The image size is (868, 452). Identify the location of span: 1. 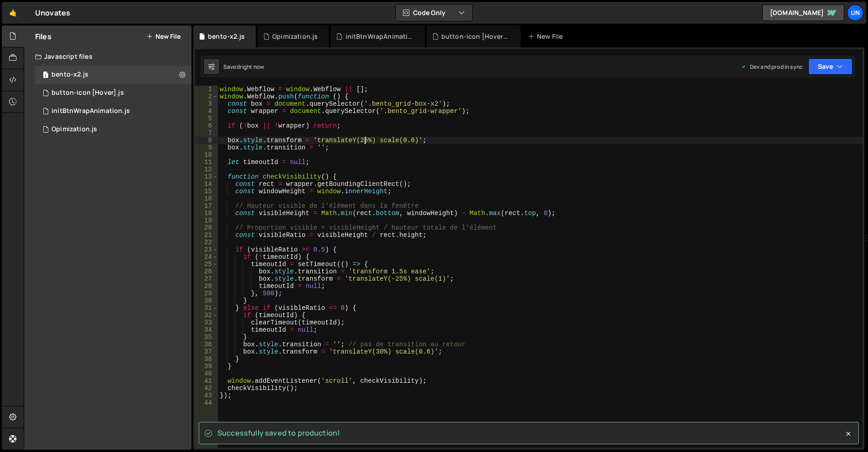
(45, 76).